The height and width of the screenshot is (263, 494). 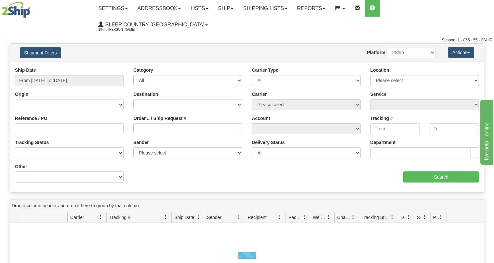 What do you see at coordinates (257, 217) in the screenshot?
I see `span: Recipient` at bounding box center [257, 217].